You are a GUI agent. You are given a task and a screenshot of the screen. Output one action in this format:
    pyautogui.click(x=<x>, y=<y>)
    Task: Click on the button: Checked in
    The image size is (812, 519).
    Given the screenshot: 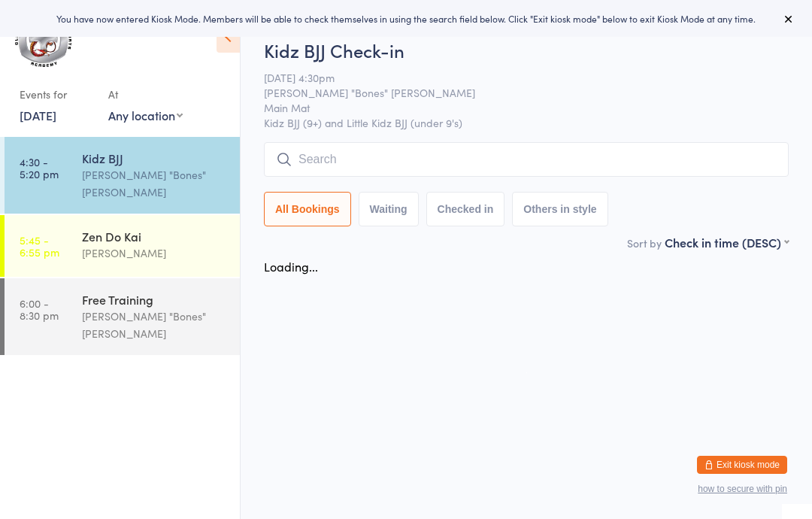 What is the action you would take?
    pyautogui.click(x=465, y=209)
    